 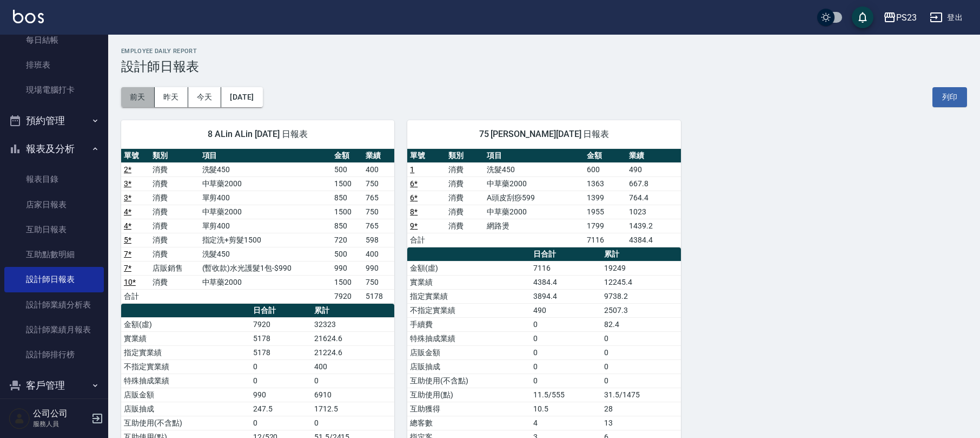 I want to click on h2: Employee Daily Report, so click(x=544, y=51).